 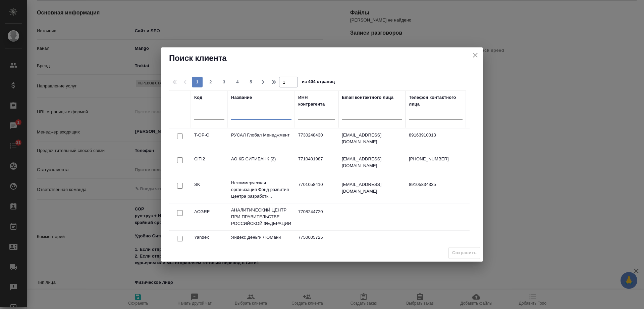 I want to click on td: ACGRF, so click(x=210, y=217).